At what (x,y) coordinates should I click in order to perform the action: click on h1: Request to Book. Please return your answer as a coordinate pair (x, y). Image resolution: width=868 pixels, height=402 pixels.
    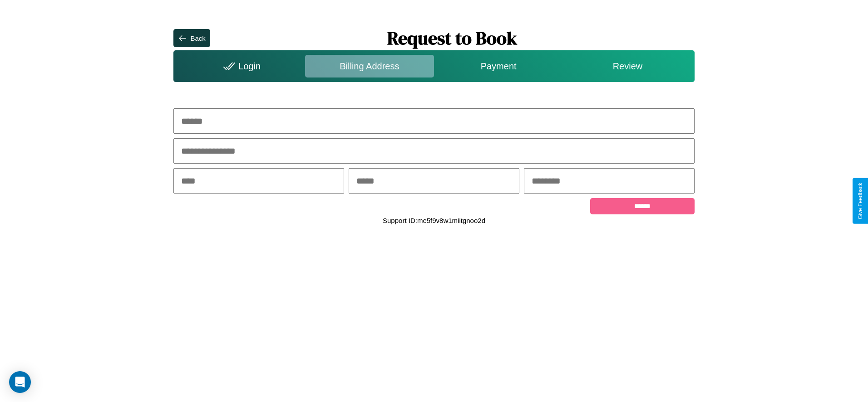
    Looking at the image, I should click on (452, 38).